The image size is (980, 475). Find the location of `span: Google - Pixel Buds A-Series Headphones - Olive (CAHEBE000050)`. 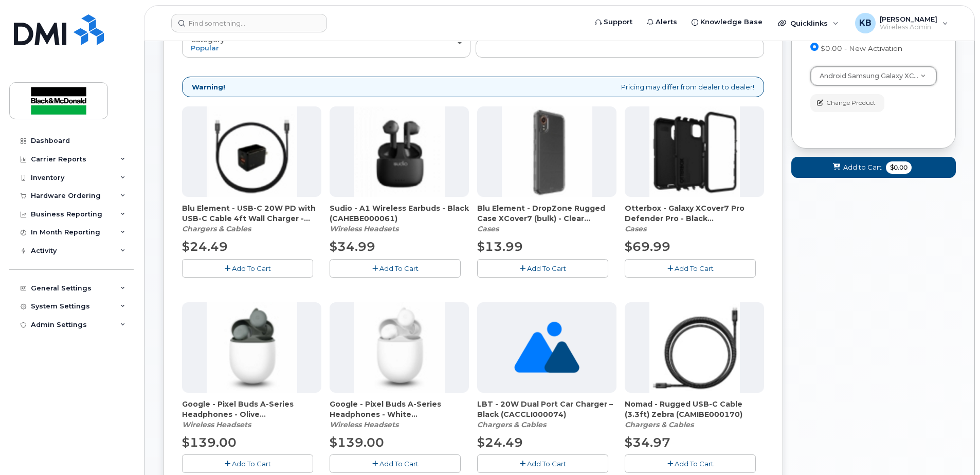

span: Google - Pixel Buds A-Series Headphones - Olive (CAHEBE000050) is located at coordinates (251, 409).